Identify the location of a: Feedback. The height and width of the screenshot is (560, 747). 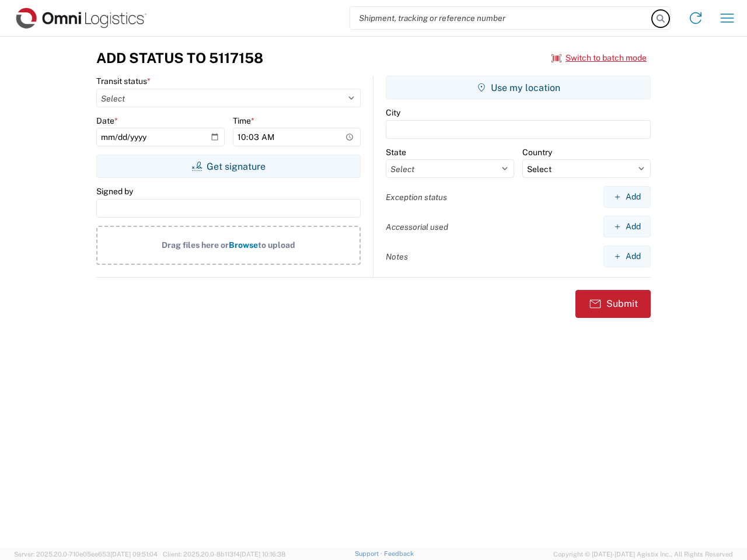
(398, 554).